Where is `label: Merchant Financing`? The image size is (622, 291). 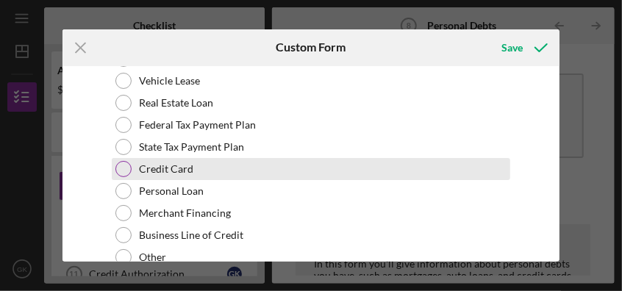
label: Merchant Financing is located at coordinates (184, 213).